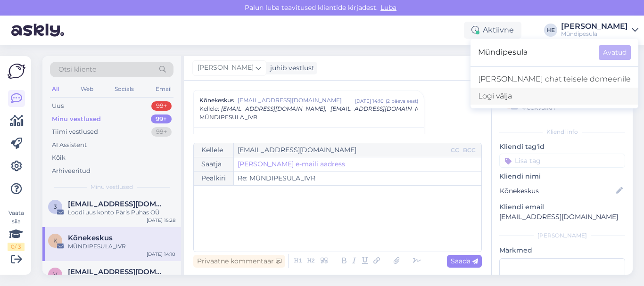  Describe the element at coordinates (75, 132) in the screenshot. I see `div: Tiimi vestlused` at that location.